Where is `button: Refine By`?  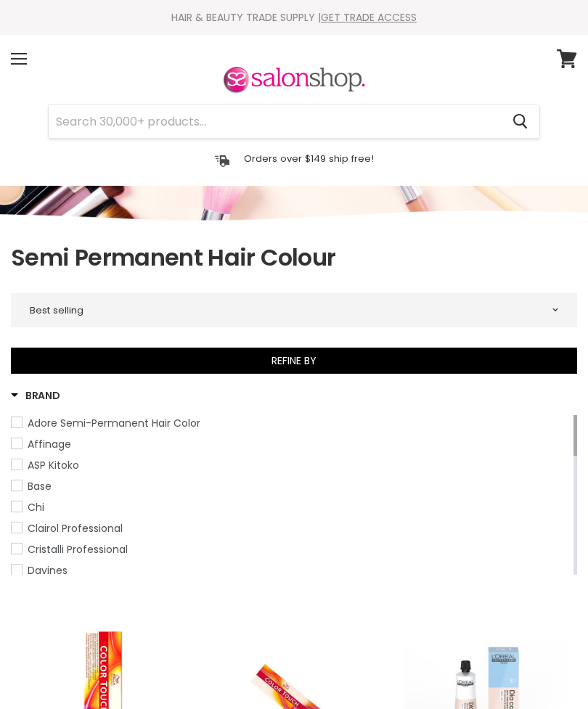 button: Refine By is located at coordinates (294, 361).